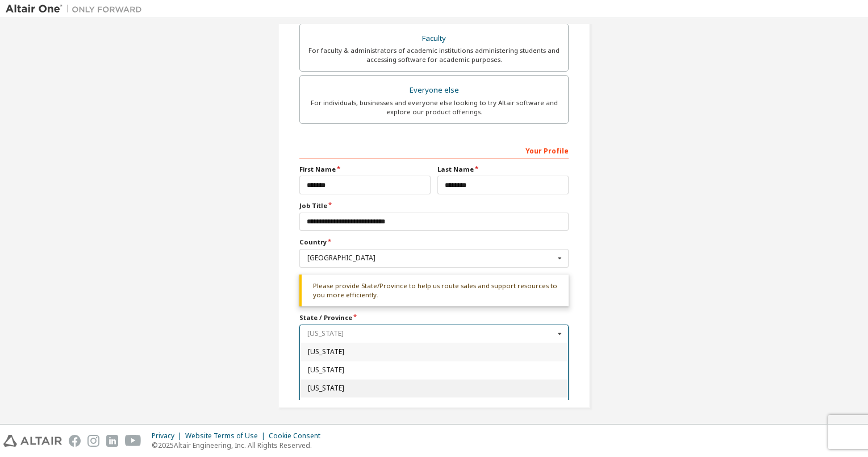  I want to click on div: For faculty & administrators of academic institutions administering students and accessing softwa..., so click(434, 55).